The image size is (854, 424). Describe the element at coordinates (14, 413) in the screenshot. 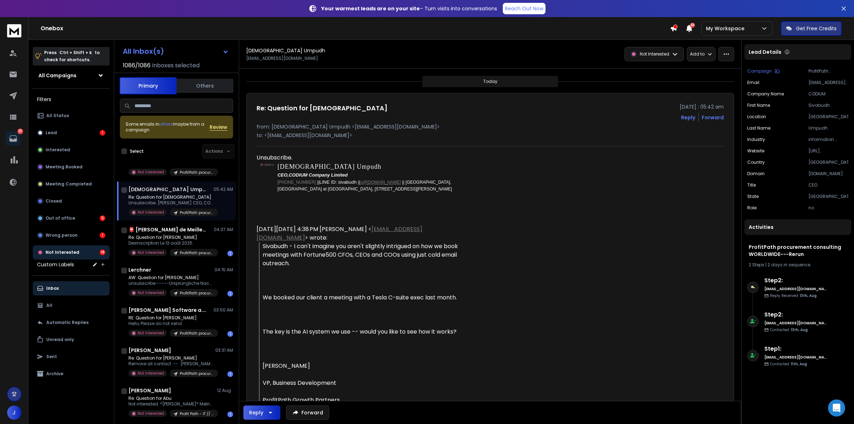

I see `span: J` at that location.